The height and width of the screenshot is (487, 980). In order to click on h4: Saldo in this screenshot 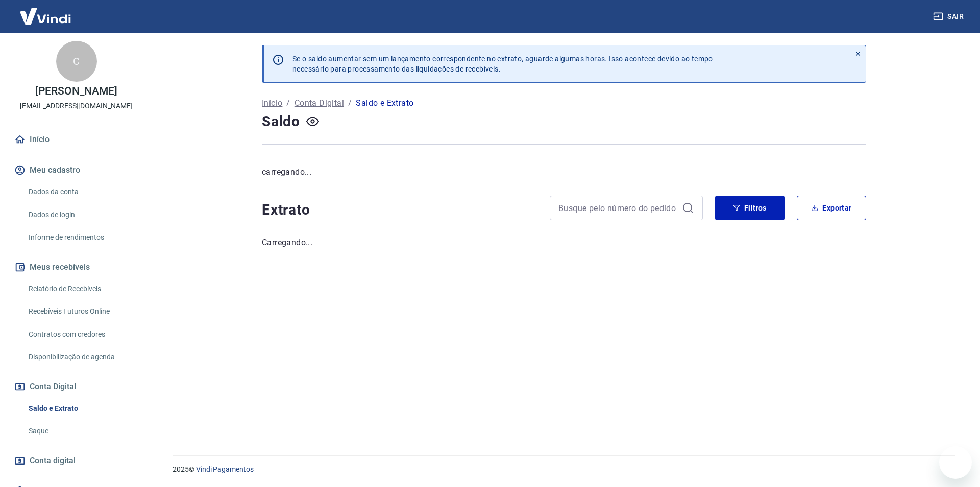, I will do `click(281, 122)`.